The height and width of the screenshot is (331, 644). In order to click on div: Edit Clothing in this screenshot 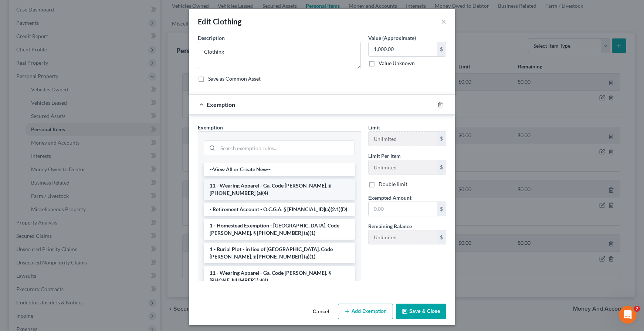, I will do `click(220, 21)`.